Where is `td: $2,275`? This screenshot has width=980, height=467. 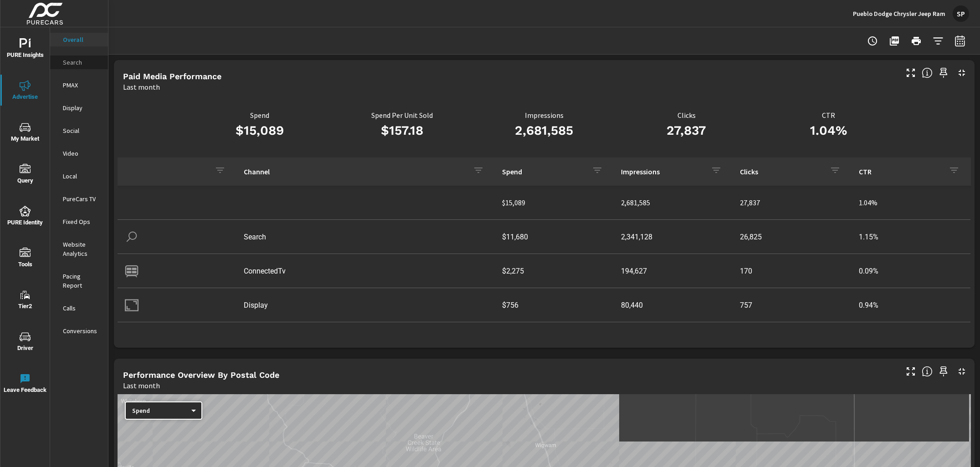 td: $2,275 is located at coordinates (554, 271).